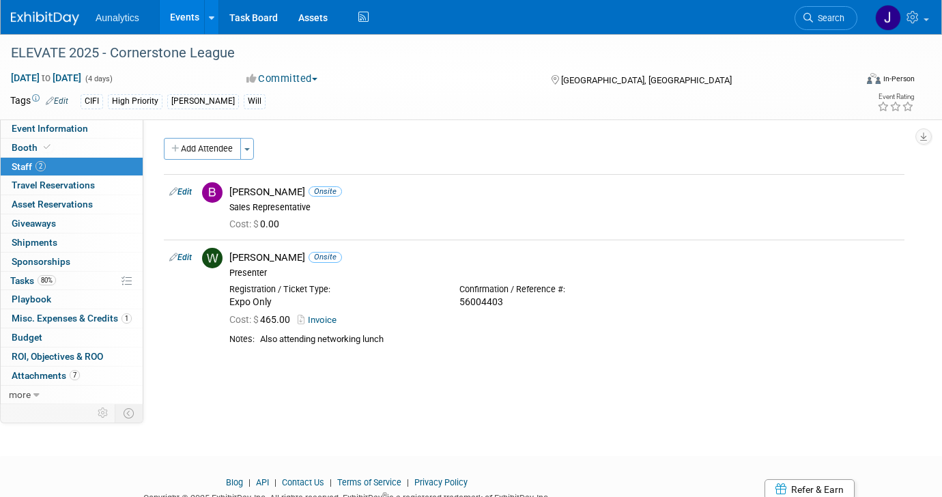 The image size is (942, 497). What do you see at coordinates (369, 482) in the screenshot?
I see `a: Terms of Service` at bounding box center [369, 482].